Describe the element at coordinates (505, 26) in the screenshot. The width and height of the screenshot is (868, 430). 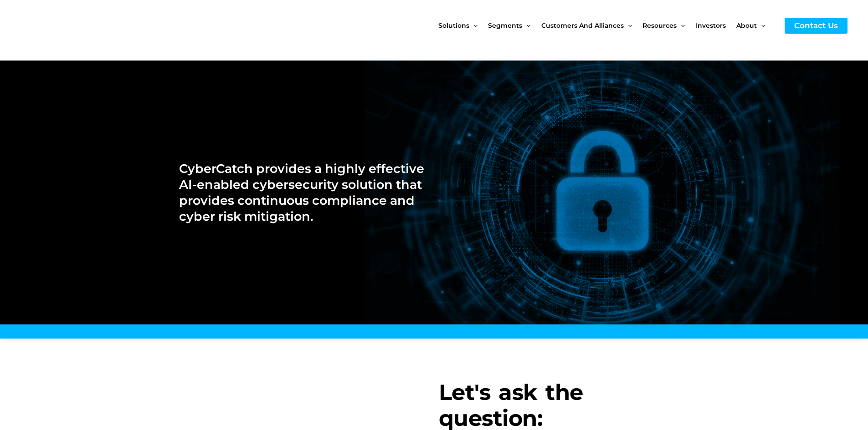
I see `span: Segments` at that location.